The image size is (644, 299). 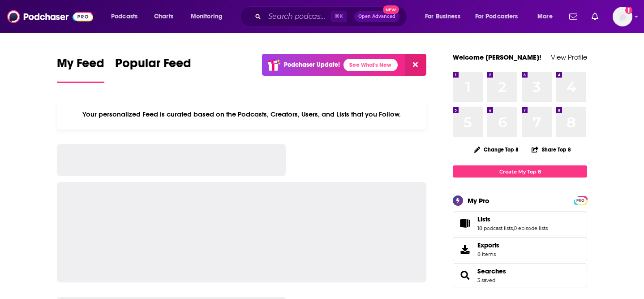 I want to click on a: 0 episode lists, so click(x=531, y=228).